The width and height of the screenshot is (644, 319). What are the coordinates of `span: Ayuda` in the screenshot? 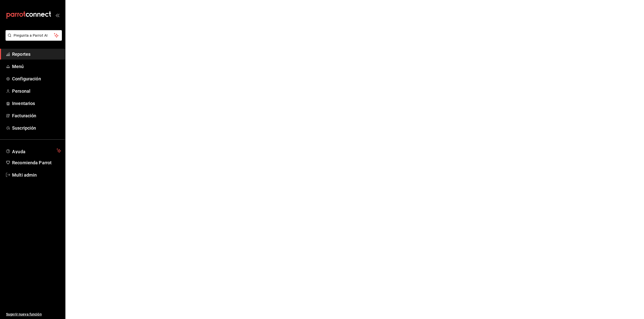 It's located at (33, 151).